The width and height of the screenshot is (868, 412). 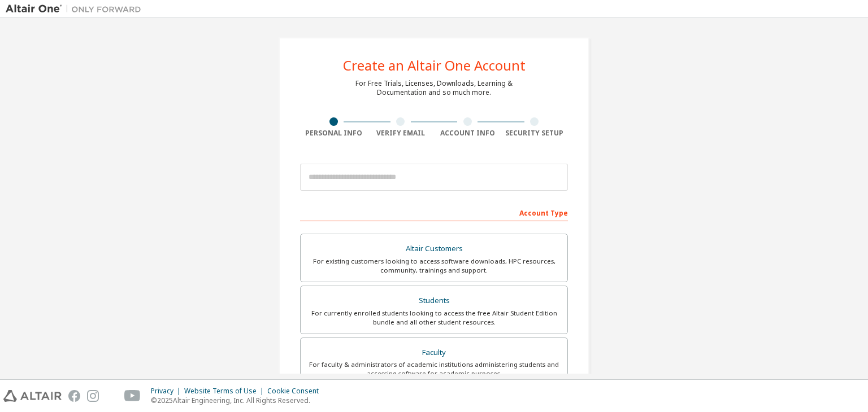 I want to click on div: Account Info, so click(x=468, y=134).